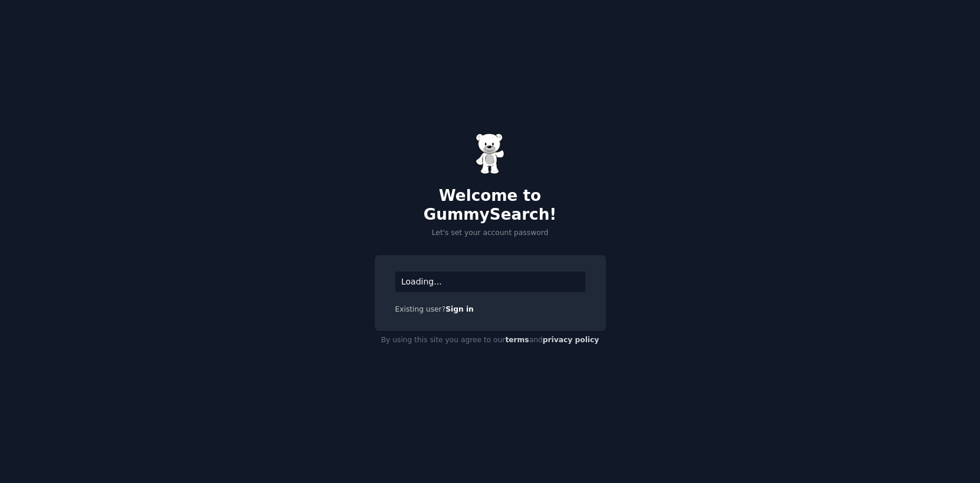 The width and height of the screenshot is (980, 483). I want to click on div: Loading..., so click(490, 281).